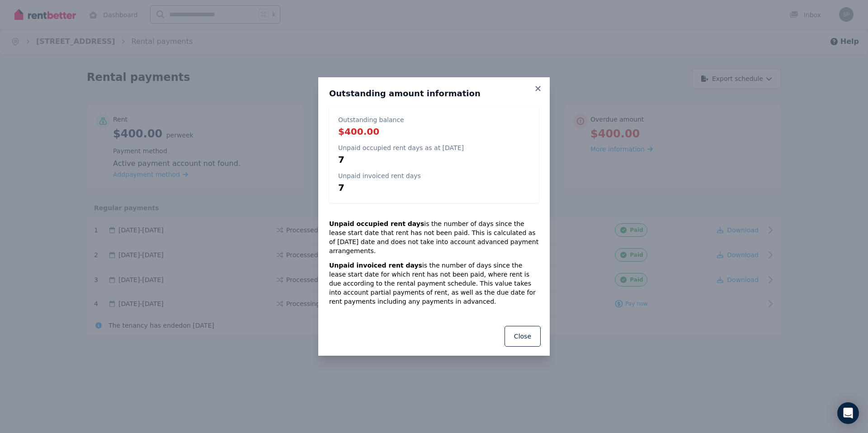 Image resolution: width=868 pixels, height=433 pixels. I want to click on p: Unpaid invoiced rent days, so click(379, 176).